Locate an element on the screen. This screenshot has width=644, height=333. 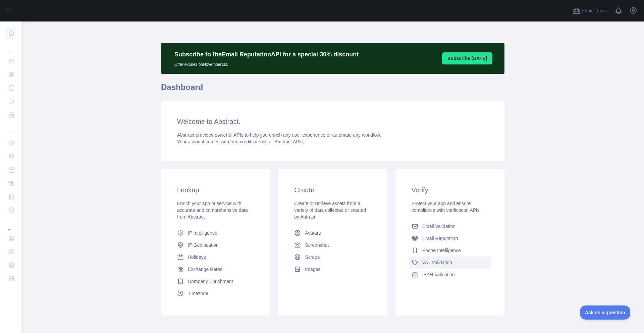
a: Email Reputation is located at coordinates (450, 239).